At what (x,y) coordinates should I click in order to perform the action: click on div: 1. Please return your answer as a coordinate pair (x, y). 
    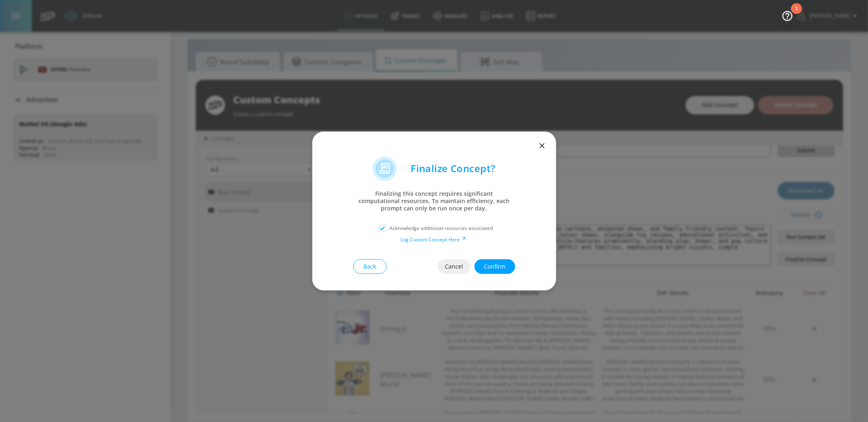
    Looking at the image, I should click on (797, 14).